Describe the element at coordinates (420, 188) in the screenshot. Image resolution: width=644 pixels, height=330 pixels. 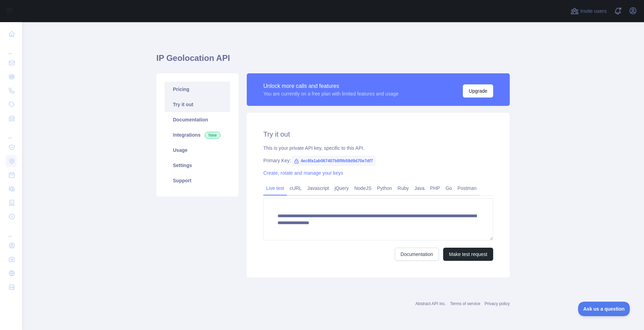
I see `a: Java` at that location.